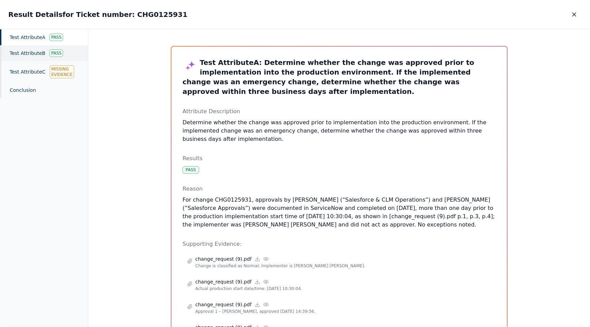 The image size is (590, 327). I want to click on p: Results, so click(339, 158).